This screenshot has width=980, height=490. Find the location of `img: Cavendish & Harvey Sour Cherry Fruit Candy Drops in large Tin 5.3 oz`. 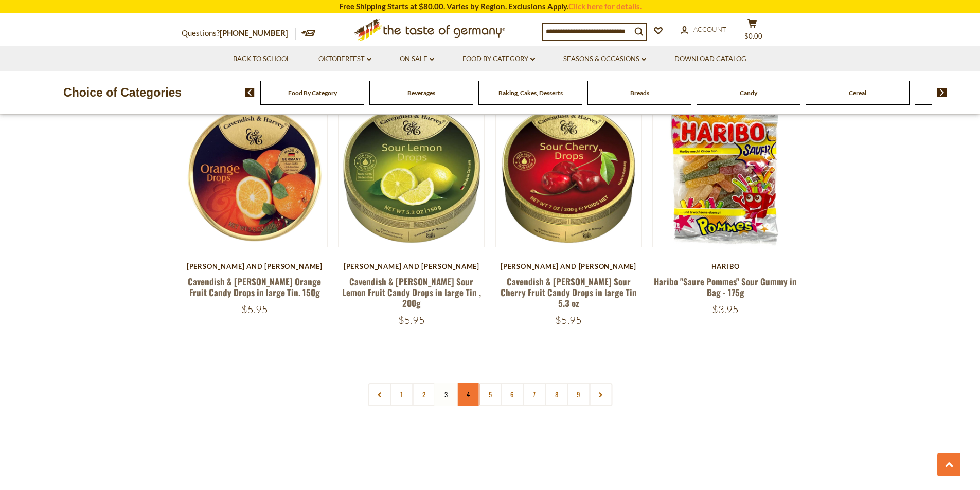

img: Cavendish & Harvey Sour Cherry Fruit Candy Drops in large Tin 5.3 oz is located at coordinates (568, 175).